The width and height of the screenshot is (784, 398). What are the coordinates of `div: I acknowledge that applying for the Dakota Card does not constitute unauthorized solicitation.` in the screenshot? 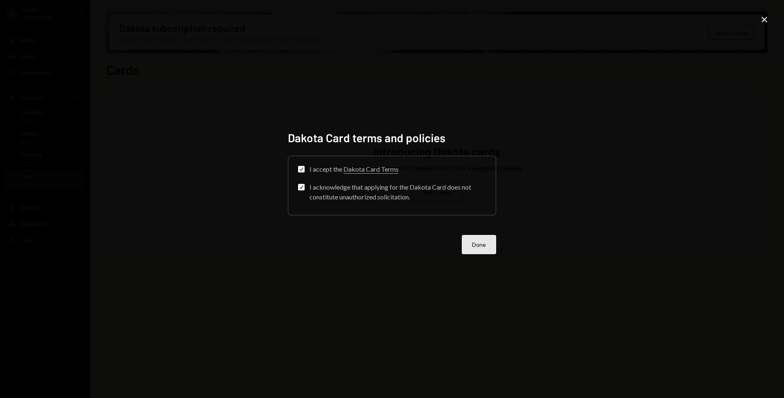 It's located at (398, 192).